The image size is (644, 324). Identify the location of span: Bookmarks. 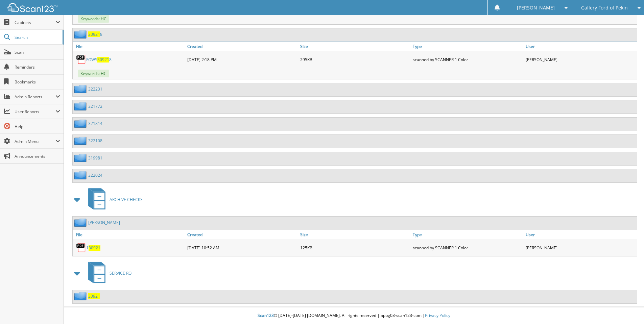
(37, 82).